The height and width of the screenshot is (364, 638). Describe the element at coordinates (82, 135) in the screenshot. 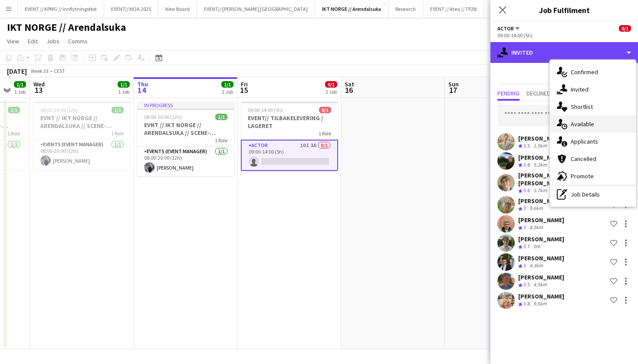

I see `app-job-card: 08:00-20:00 (12h)1/1EVNT // IKT NORGE // ARENDALSUKA // SCENE-MESTER1 RoleEvents (Event Manager)1...` at that location.